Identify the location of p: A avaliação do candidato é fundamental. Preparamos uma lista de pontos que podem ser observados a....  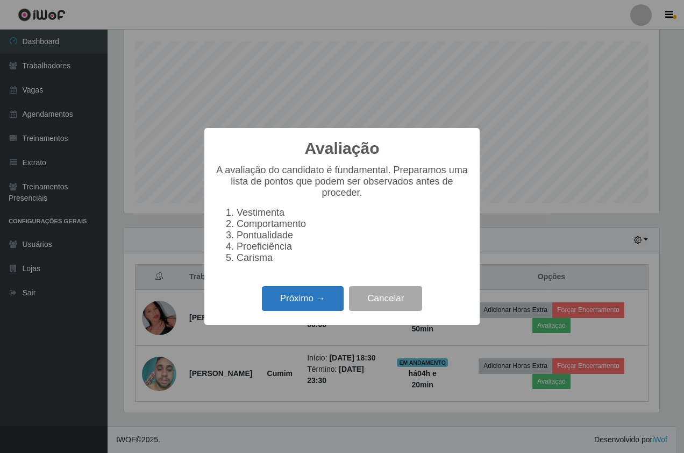
(342, 181).